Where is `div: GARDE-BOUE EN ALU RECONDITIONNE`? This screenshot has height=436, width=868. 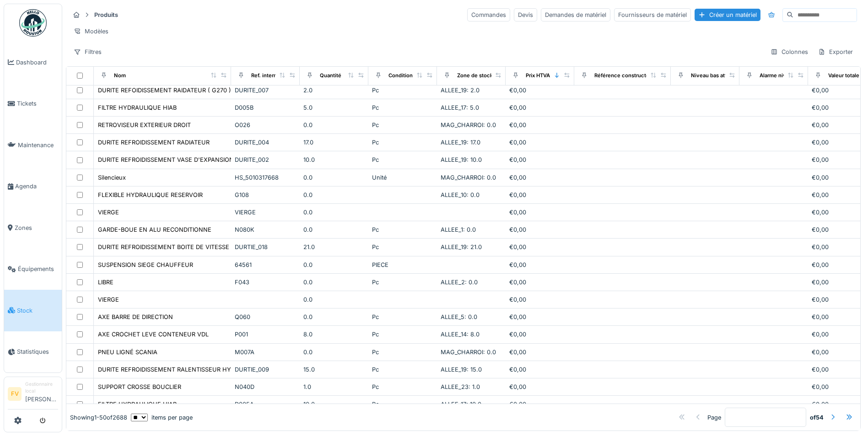
div: GARDE-BOUE EN ALU RECONDITIONNE is located at coordinates (155, 230).